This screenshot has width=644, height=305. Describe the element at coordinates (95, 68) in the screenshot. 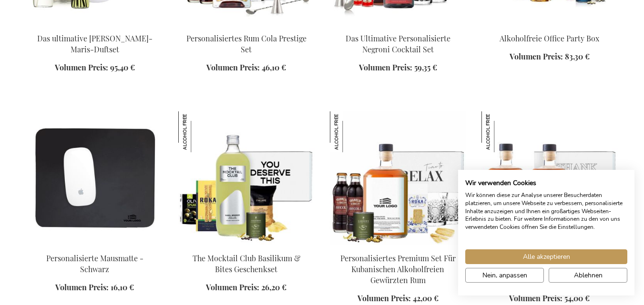

I see `a: Volumen Preis: 95,40 €` at that location.